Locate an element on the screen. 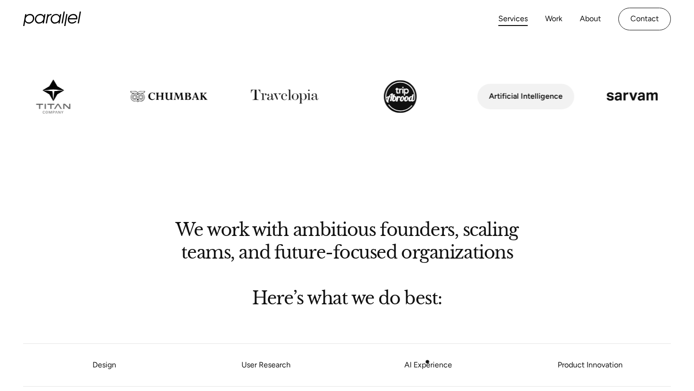 This screenshot has height=391, width=694. a: Services is located at coordinates (513, 19).